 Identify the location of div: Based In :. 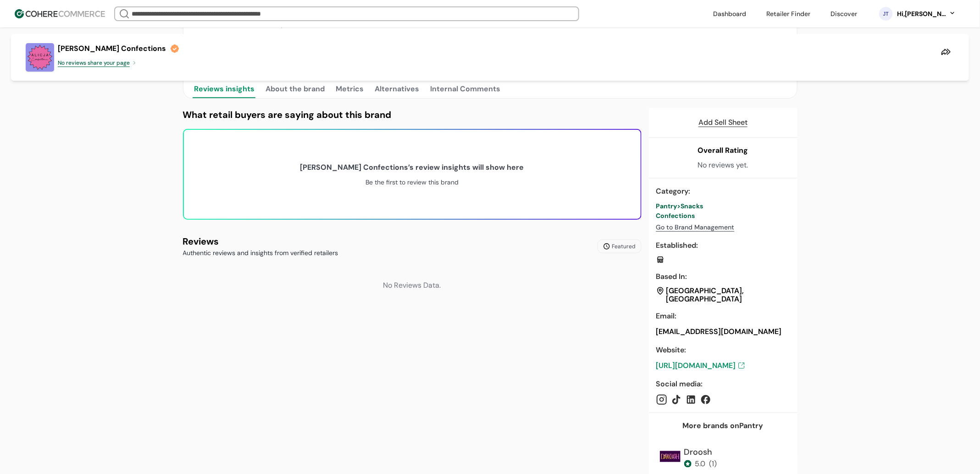
(723, 276).